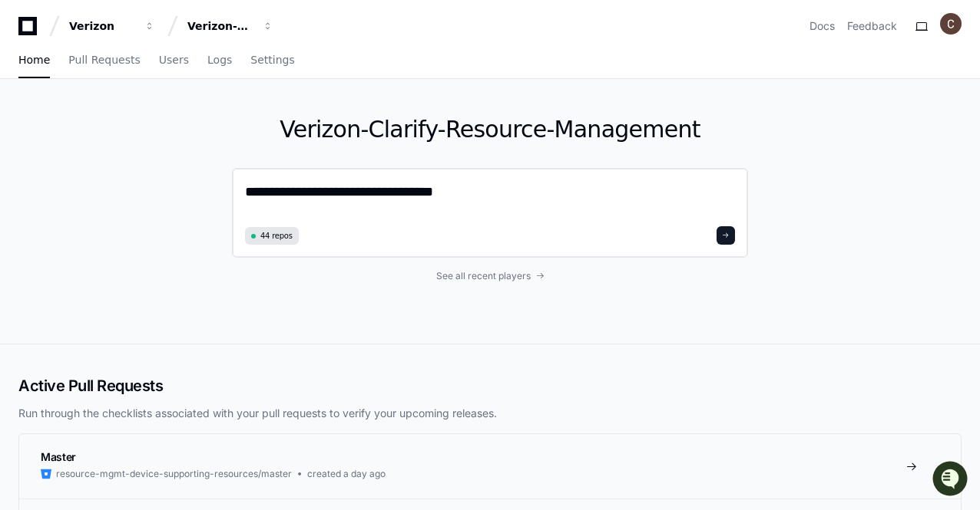 This screenshot has height=510, width=980. Describe the element at coordinates (59, 173) in the screenshot. I see `div: Past conversations` at that location.